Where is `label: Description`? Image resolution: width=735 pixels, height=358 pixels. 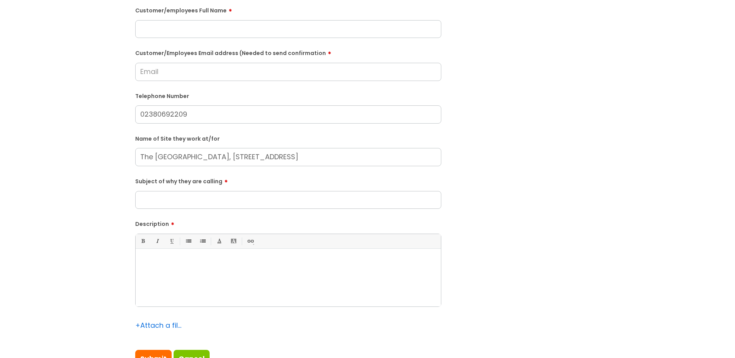
label: Description is located at coordinates (288, 223).